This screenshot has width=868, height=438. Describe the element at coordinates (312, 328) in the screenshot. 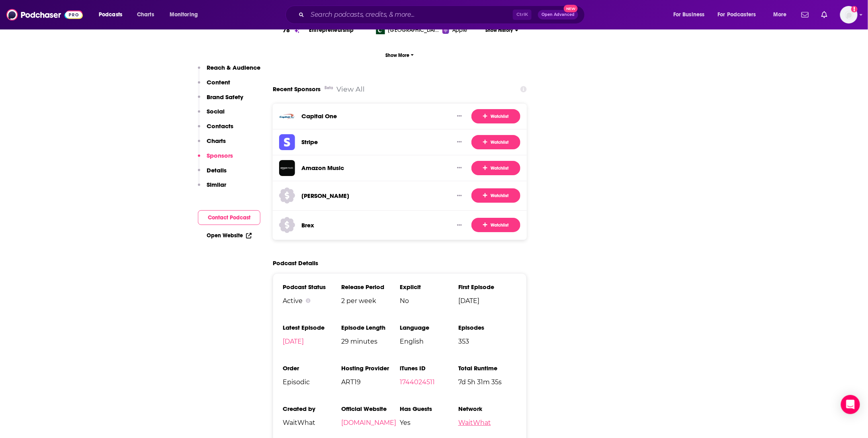

I see `h3: Latest Episode` at that location.